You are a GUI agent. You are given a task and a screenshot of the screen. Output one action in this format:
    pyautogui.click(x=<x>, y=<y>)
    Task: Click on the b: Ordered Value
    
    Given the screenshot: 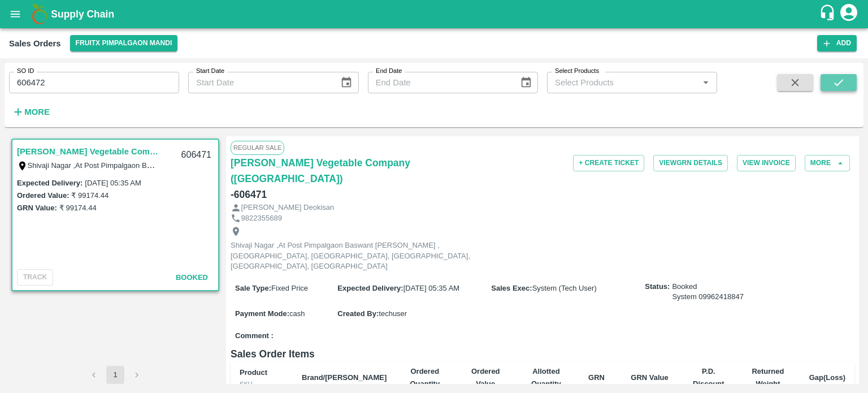 What is the action you would take?
    pyautogui.click(x=485, y=377)
    